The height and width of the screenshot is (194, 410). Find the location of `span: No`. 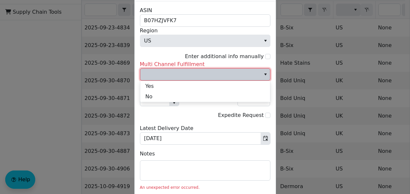

span: No is located at coordinates (149, 97).